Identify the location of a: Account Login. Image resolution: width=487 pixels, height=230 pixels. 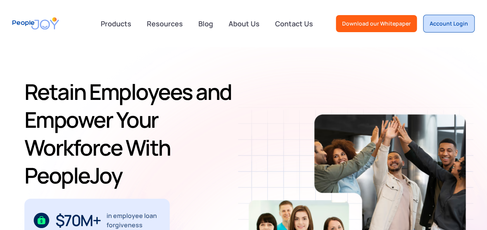
(448, 24).